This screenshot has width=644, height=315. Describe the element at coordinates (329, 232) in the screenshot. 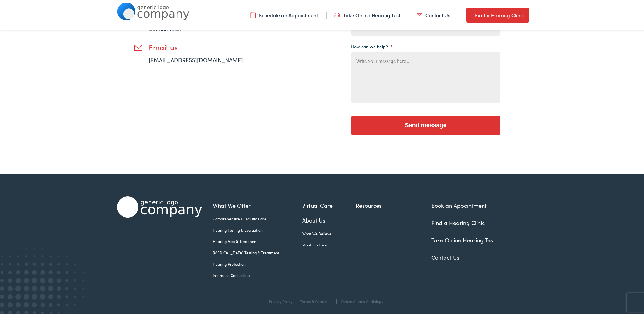

I see `a: What We Believe` at that location.